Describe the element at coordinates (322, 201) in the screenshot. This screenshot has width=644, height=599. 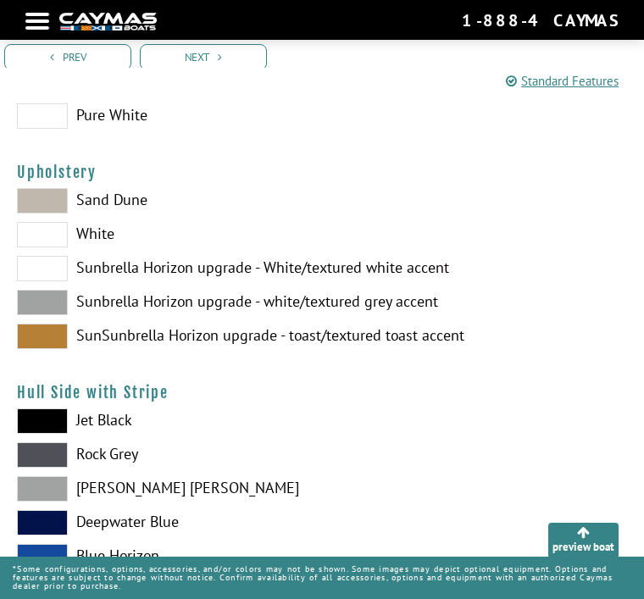
I see `label: Sand Dune` at that location.